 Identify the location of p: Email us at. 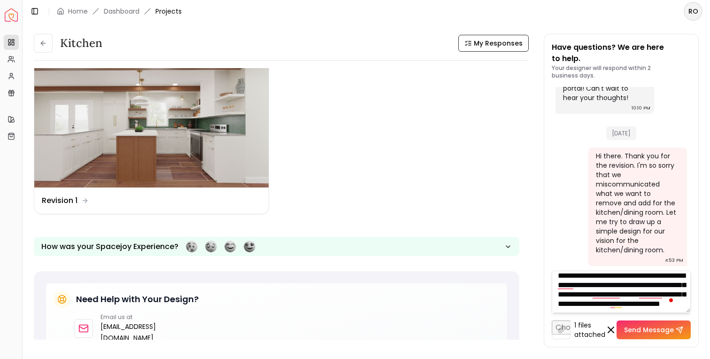
(135, 317).